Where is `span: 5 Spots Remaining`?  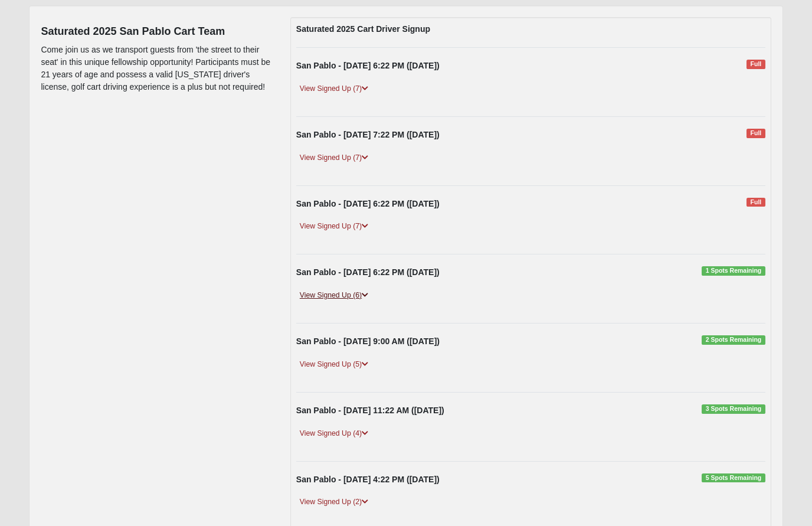
span: 5 Spots Remaining is located at coordinates (733, 477).